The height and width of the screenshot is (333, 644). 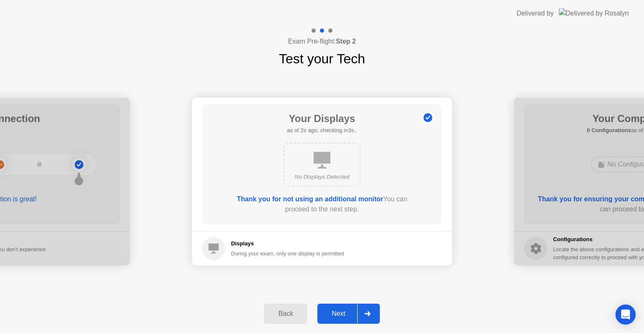 I want to click on h1: Test your Tech, so click(x=322, y=58).